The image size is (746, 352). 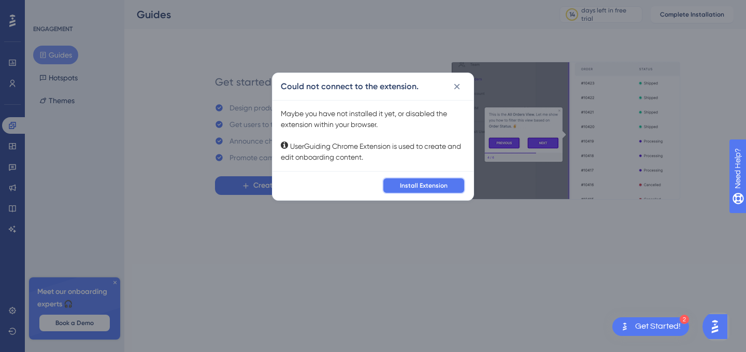 I want to click on div: Get Started!, so click(x=658, y=327).